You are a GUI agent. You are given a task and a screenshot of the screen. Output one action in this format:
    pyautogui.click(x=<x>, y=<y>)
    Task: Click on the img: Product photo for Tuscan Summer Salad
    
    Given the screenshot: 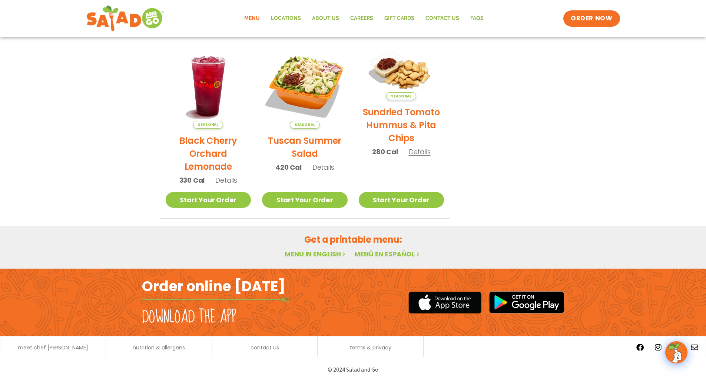 What is the action you would take?
    pyautogui.click(x=305, y=86)
    